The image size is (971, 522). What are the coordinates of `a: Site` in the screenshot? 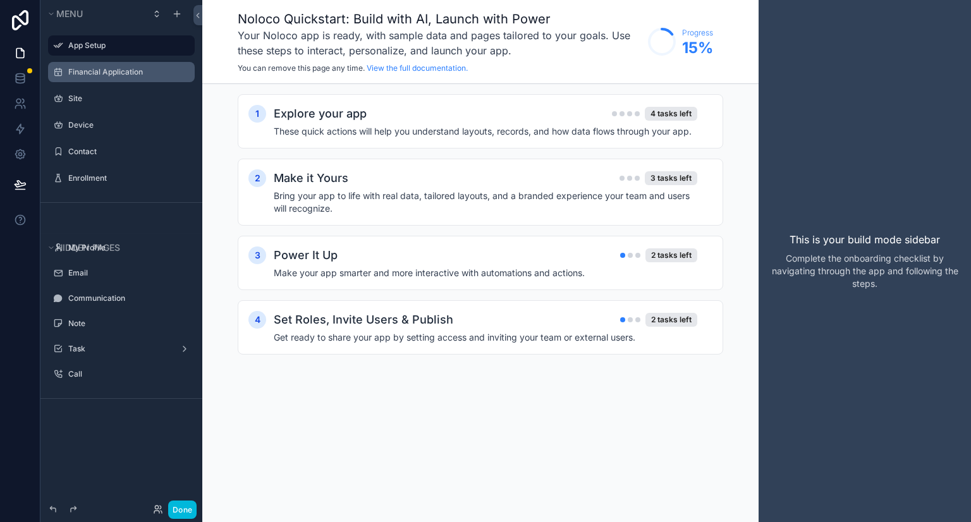 It's located at (128, 99).